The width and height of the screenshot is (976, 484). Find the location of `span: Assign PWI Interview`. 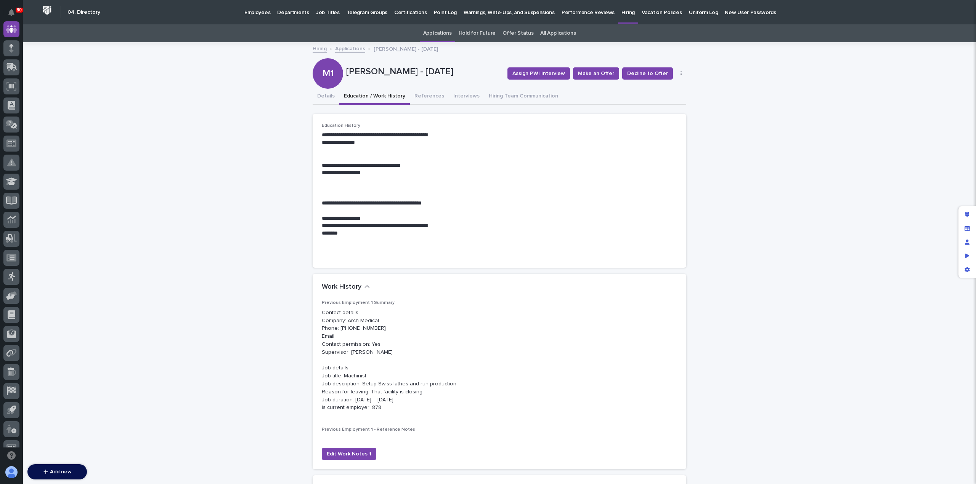

span: Assign PWI Interview is located at coordinates (539, 74).